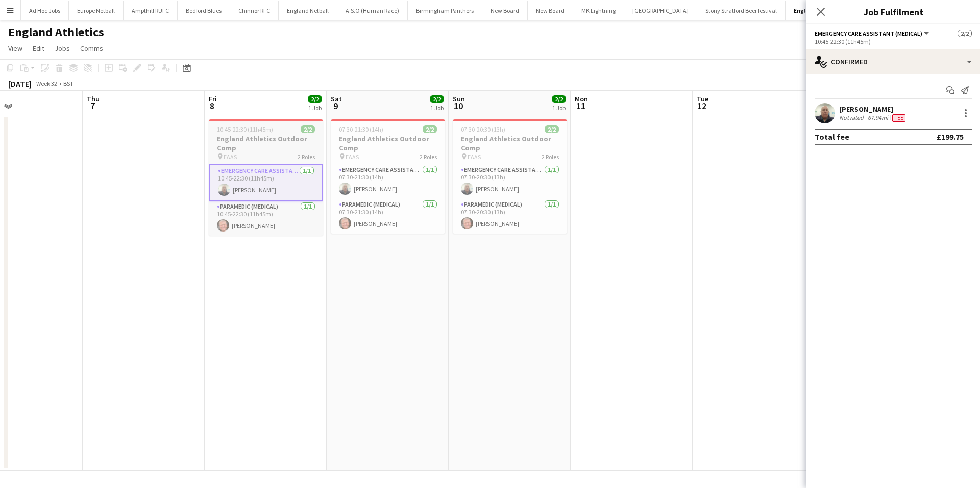 This screenshot has height=488, width=980. I want to click on div: 10:45-22:30 (11h45m), so click(893, 41).